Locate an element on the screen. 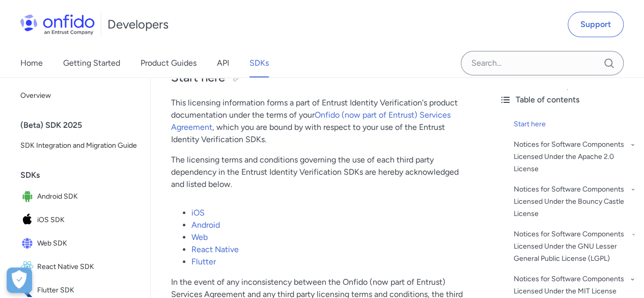  a: Home is located at coordinates (31, 63).